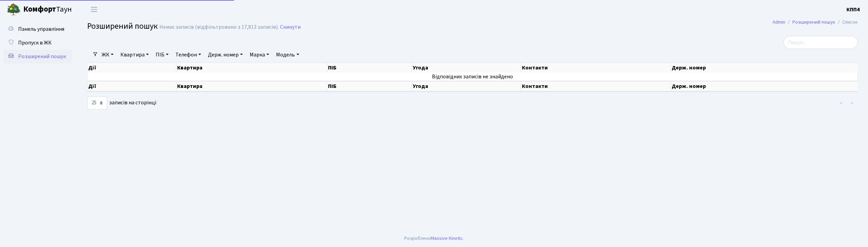 This screenshot has width=868, height=247. I want to click on a: Держ. номер, so click(225, 54).